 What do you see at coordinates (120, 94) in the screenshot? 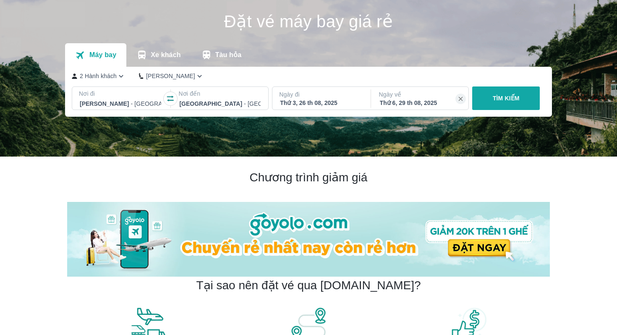
I see `p: Nơi đi` at bounding box center [120, 94].